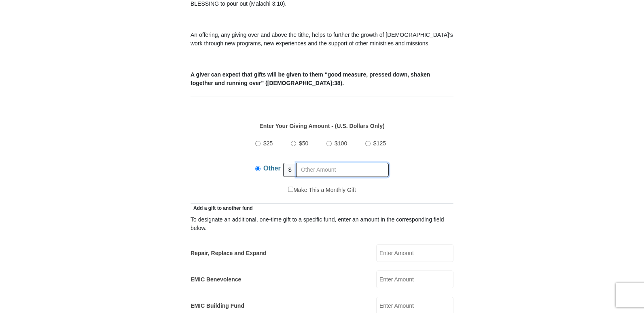 This screenshot has width=644, height=313. What do you see at coordinates (222, 208) in the screenshot?
I see `span: Add a gift to another fund` at bounding box center [222, 208].